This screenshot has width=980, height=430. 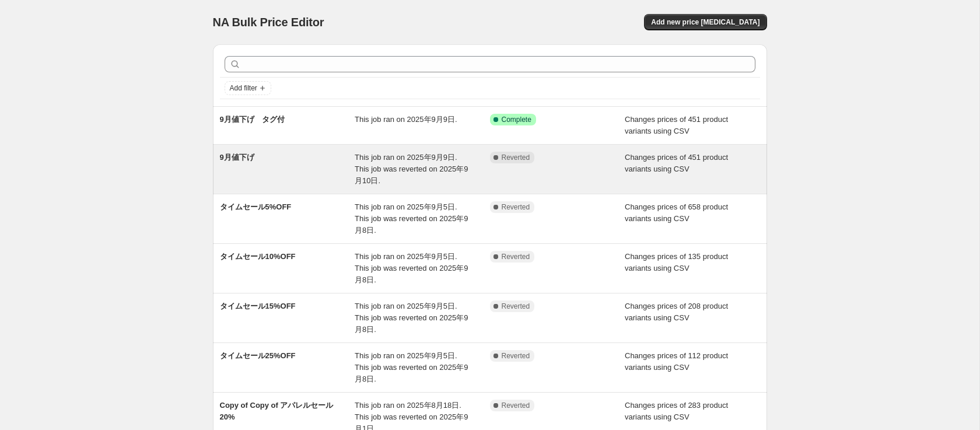 I want to click on span: タイムセール5%OFF, so click(x=255, y=206).